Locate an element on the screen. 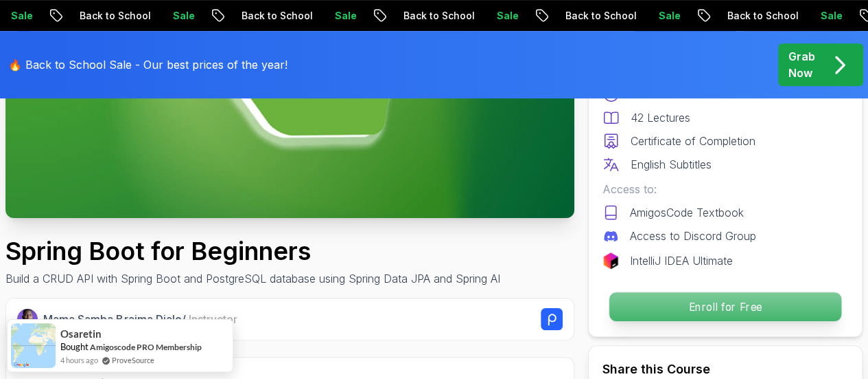 Image resolution: width=868 pixels, height=379 pixels. p: Grab Now is located at coordinates (801, 64).